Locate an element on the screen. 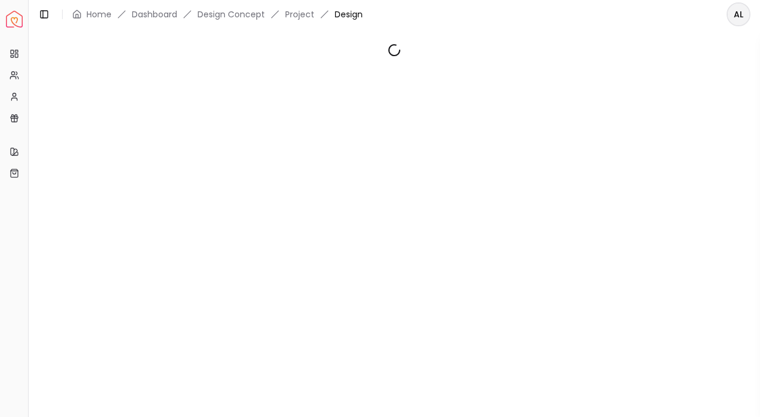 The width and height of the screenshot is (760, 417). a: Dashboard is located at coordinates (155, 14).